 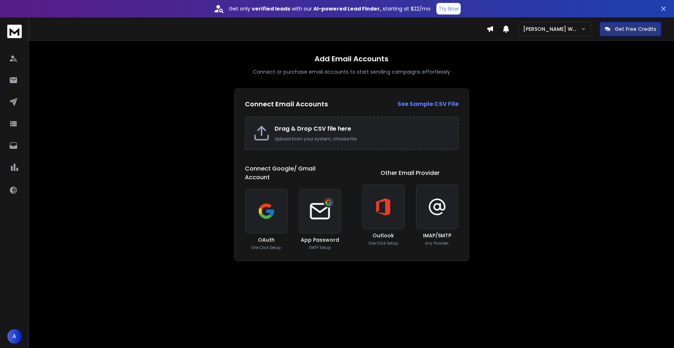 What do you see at coordinates (15, 31) in the screenshot?
I see `img: logo` at bounding box center [15, 31].